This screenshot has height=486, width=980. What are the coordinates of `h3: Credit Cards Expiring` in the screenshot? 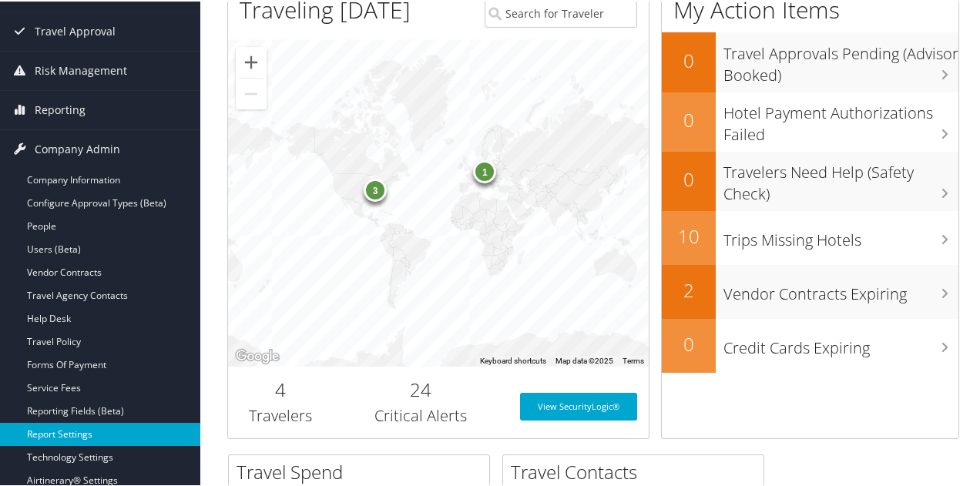 It's located at (841, 343).